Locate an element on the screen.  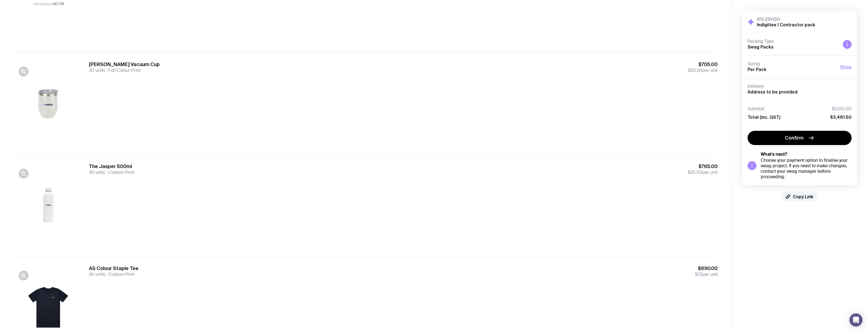
h4: Sizing is located at coordinates (791, 64).